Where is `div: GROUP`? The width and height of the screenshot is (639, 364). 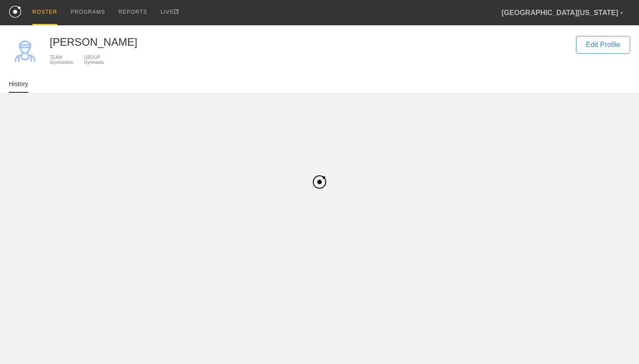
div: GROUP is located at coordinates (94, 57).